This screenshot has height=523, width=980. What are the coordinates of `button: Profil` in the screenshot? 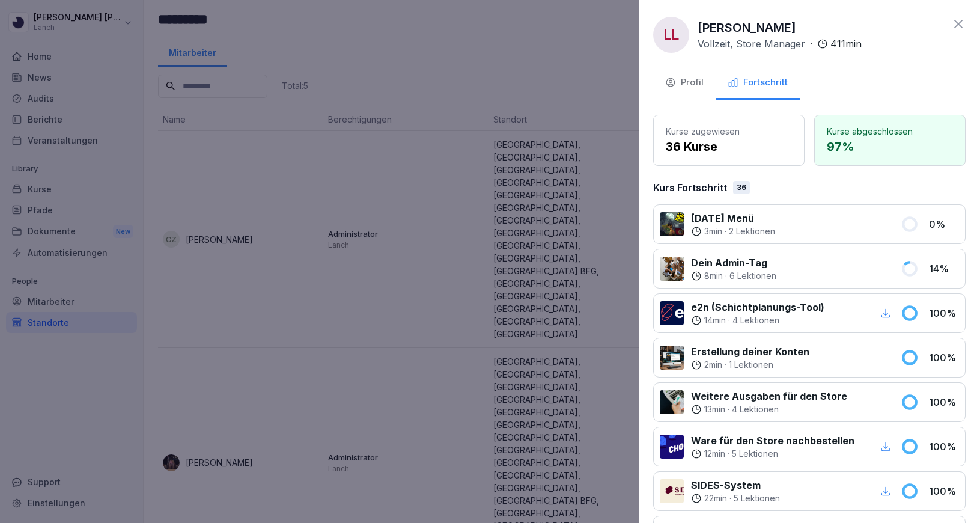 It's located at (684, 84).